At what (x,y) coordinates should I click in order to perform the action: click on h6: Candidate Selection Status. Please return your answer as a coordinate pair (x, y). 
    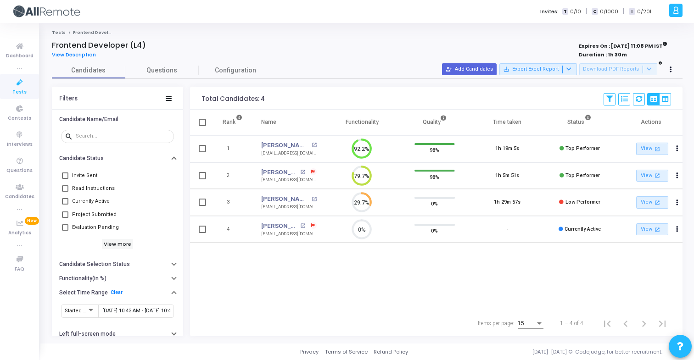
    Looking at the image, I should click on (95, 264).